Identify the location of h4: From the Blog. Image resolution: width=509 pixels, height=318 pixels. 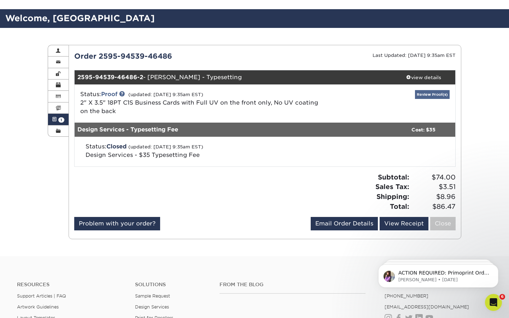
(293, 285).